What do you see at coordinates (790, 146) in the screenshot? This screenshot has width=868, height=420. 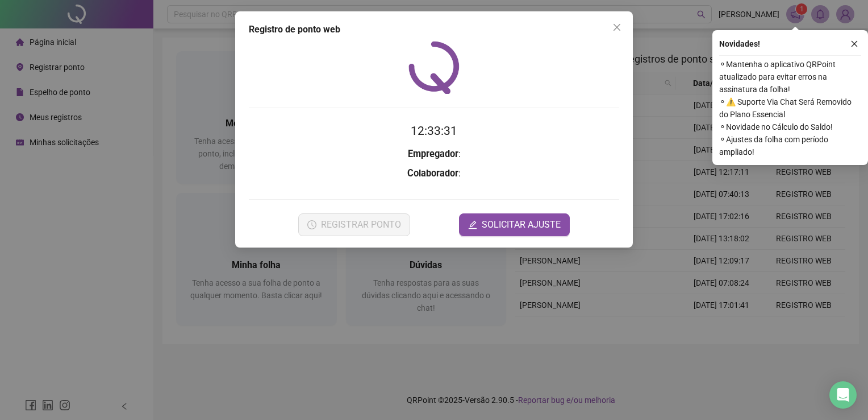 I see `span: ⚬ Ajustes da folha com período ampliado!` at bounding box center [790, 146].